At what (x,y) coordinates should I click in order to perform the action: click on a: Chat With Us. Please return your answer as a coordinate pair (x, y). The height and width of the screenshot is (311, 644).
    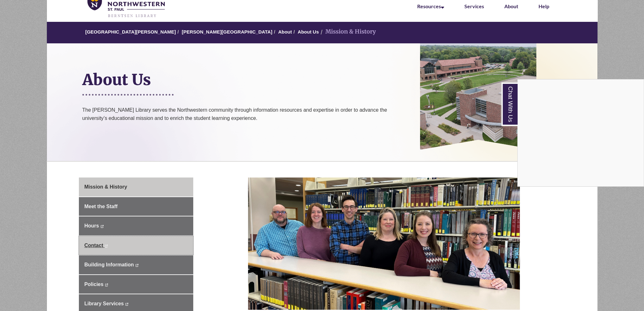
    Looking at the image, I should click on (510, 104).